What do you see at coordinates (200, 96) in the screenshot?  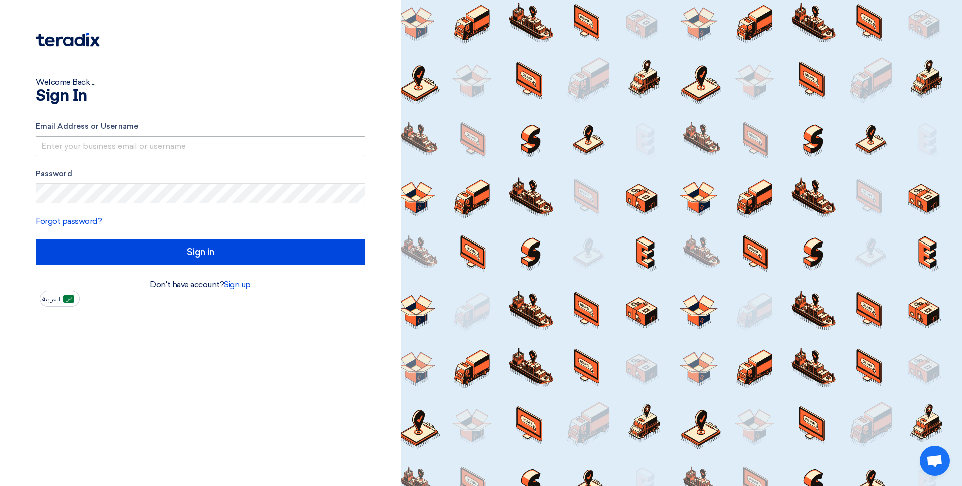 I see `h1: Sign In` at bounding box center [200, 96].